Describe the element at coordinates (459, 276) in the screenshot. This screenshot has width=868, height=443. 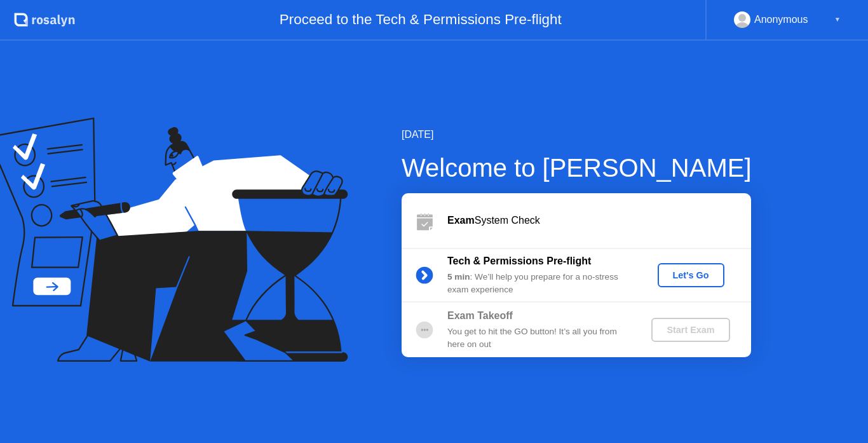
I see `b: 5 min` at that location.